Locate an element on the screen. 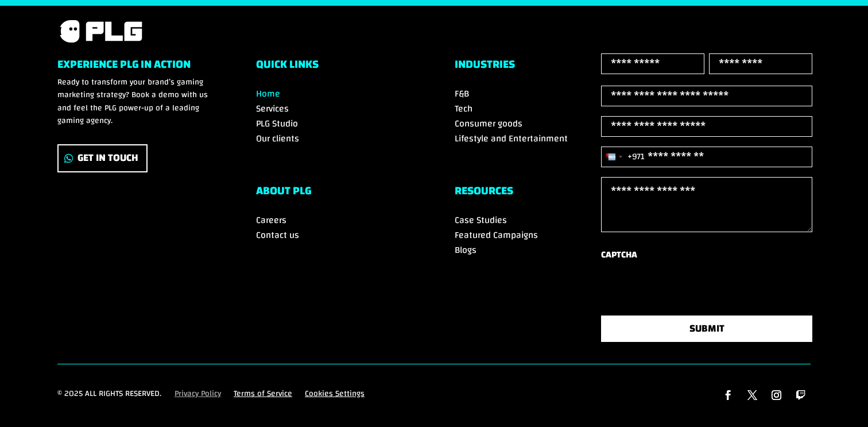  span: PLG Studio is located at coordinates (277, 123).